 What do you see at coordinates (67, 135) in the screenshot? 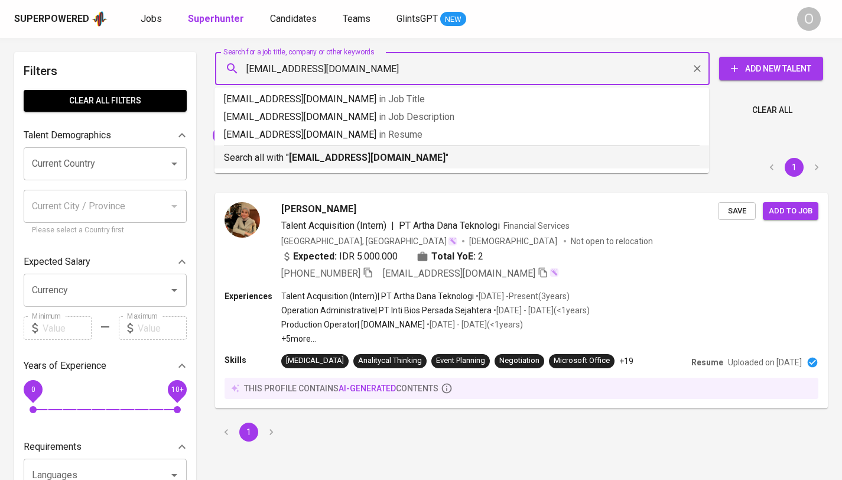
I see `p: Talent Demographics` at bounding box center [67, 135].